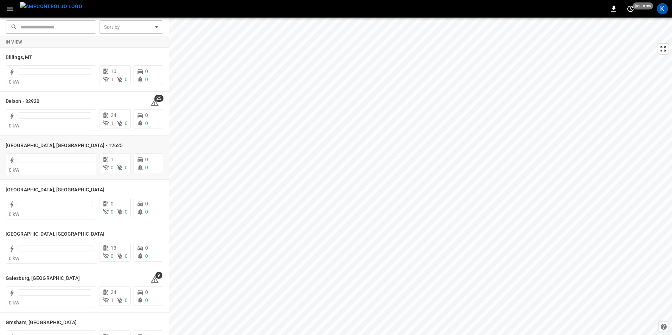  I want to click on h6: Gresham, OR, so click(41, 323).